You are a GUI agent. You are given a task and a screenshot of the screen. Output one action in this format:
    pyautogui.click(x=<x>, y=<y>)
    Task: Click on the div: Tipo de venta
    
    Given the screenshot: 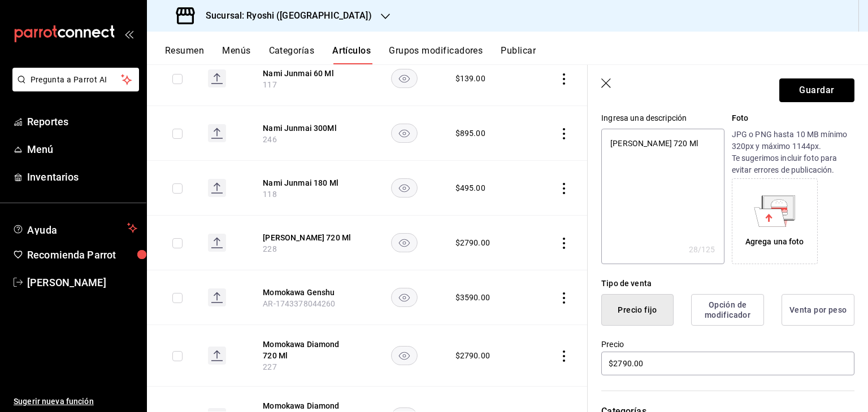 What is the action you would take?
    pyautogui.click(x=728, y=284)
    